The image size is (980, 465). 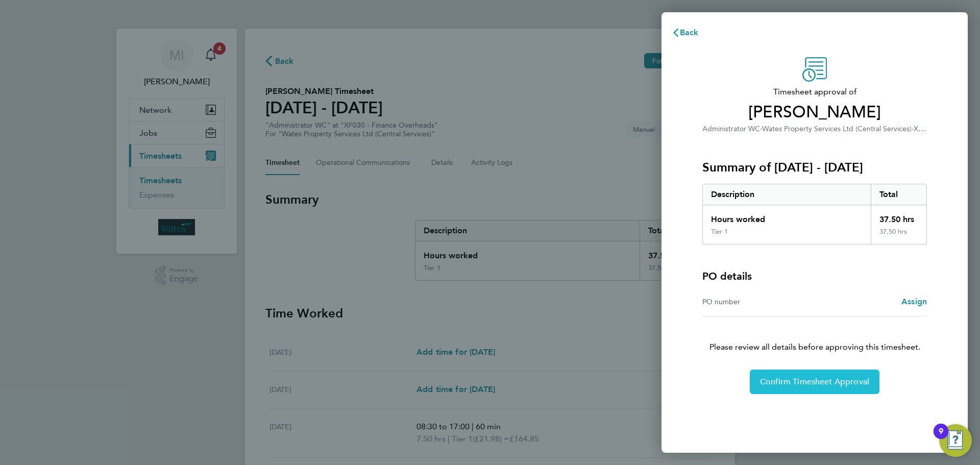 What do you see at coordinates (787, 194) in the screenshot?
I see `div: Description` at bounding box center [787, 194].